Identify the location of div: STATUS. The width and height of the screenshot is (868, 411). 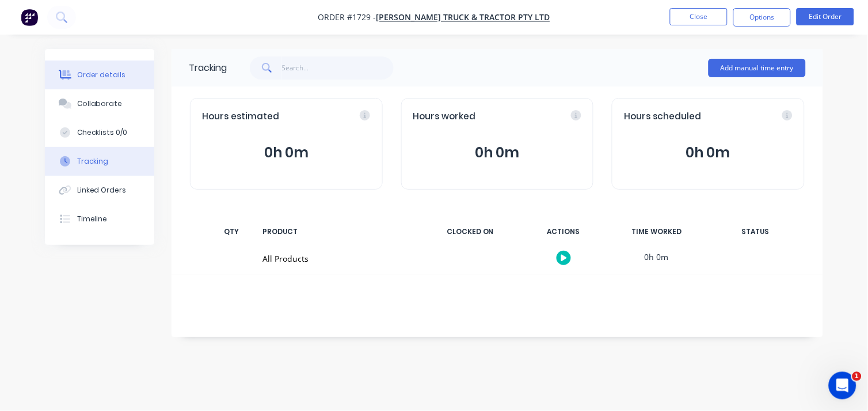
(756, 231).